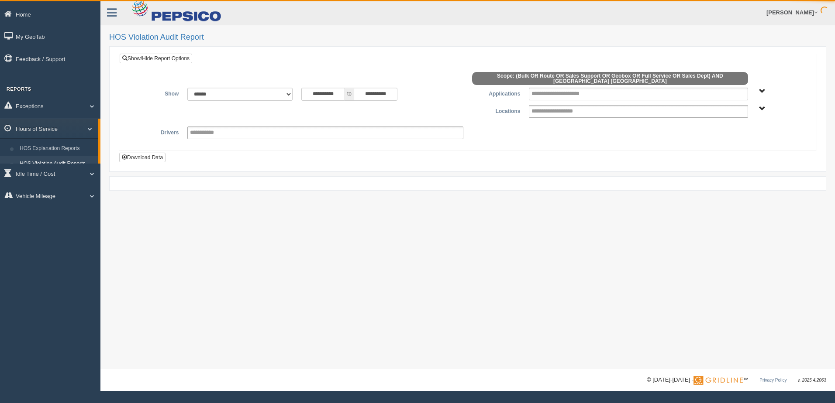 The image size is (835, 403). I want to click on label: Locations, so click(496, 110).